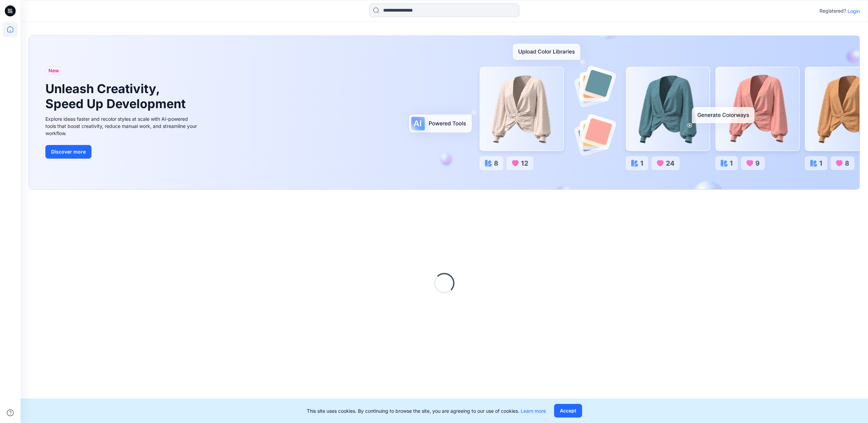 The width and height of the screenshot is (868, 423). What do you see at coordinates (68, 152) in the screenshot?
I see `button: Discover more` at bounding box center [68, 152].